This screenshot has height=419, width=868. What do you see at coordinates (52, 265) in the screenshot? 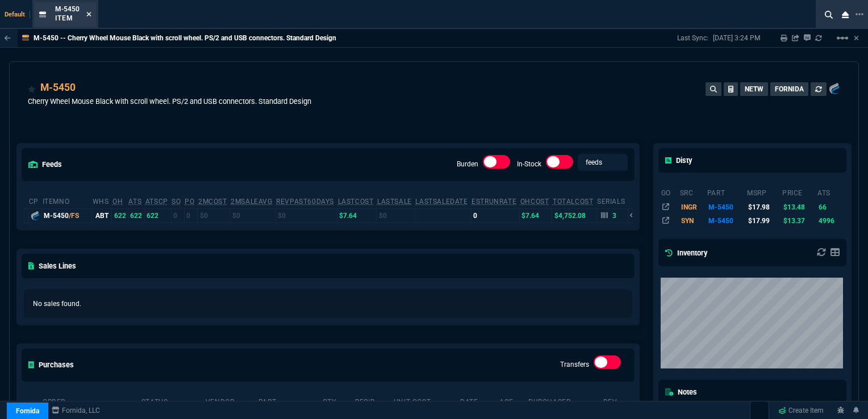
I see `h5: Sales Lines` at bounding box center [52, 265].